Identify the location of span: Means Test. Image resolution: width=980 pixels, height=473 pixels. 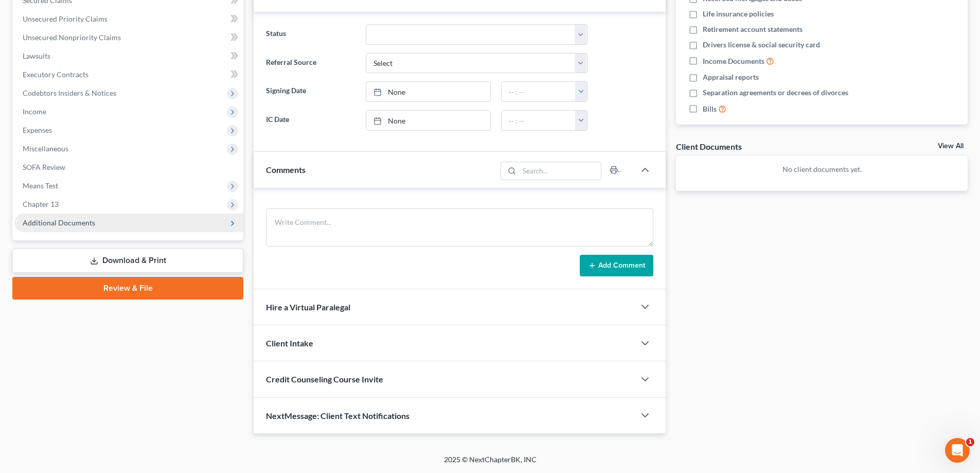
(40, 185).